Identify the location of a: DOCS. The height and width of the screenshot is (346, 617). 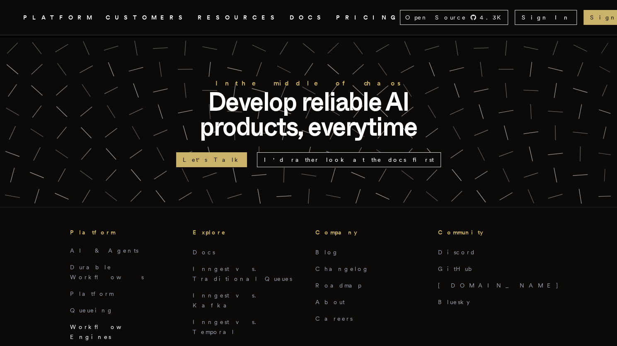
(308, 17).